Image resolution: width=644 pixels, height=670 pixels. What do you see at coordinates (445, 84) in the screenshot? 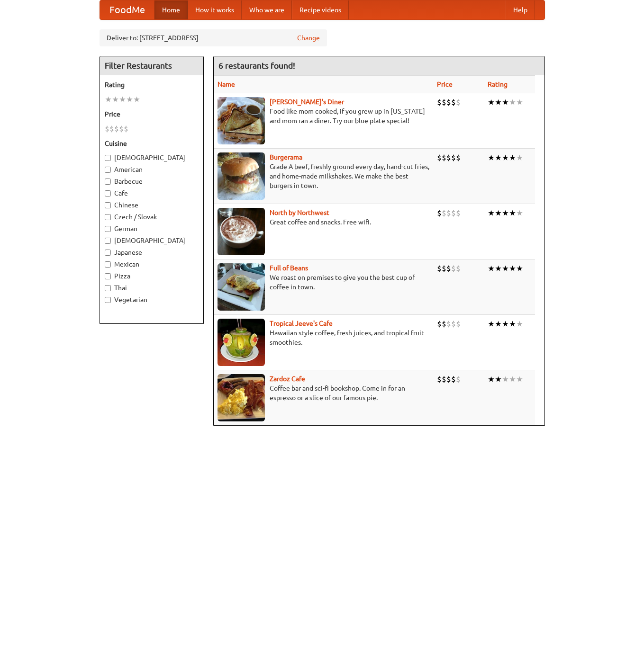
I see `a: Price` at bounding box center [445, 84].